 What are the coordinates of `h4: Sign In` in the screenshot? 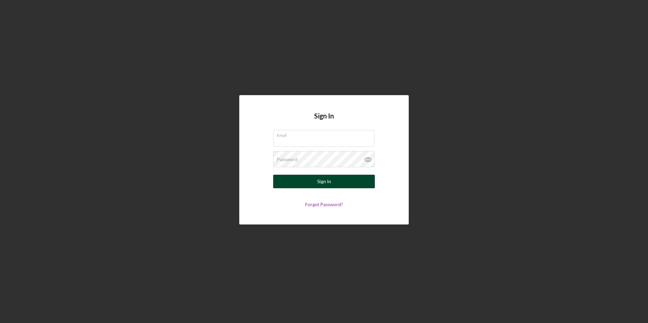 It's located at (324, 121).